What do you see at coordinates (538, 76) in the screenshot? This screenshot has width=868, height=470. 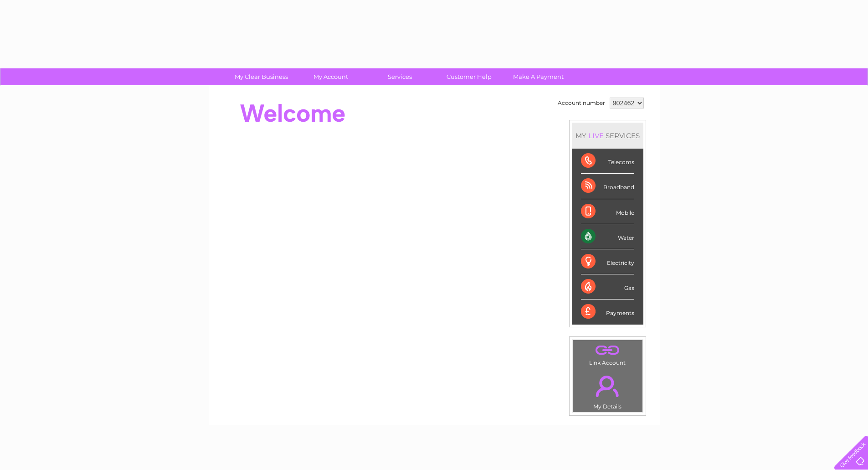 I see `a: Make A Payment` at bounding box center [538, 76].